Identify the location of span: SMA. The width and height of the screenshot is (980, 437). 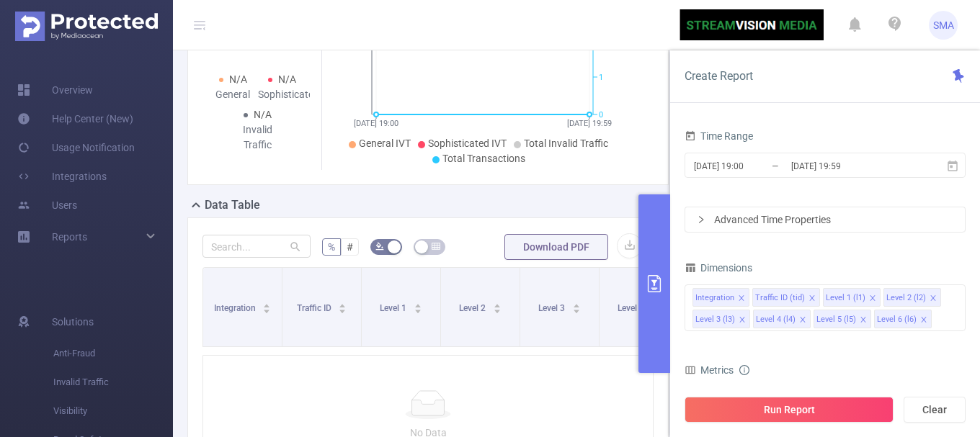
(943, 25).